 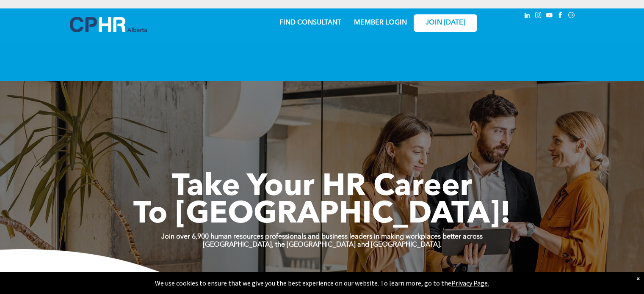 I want to click on img: A blue and white logo for cp alberta, so click(x=108, y=25).